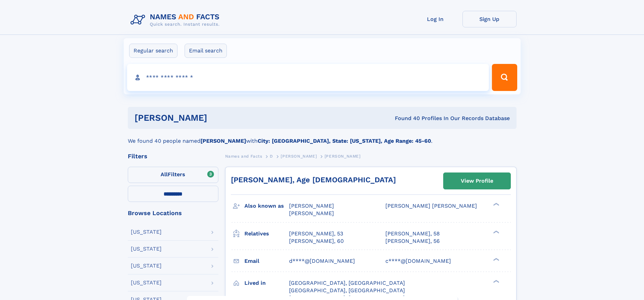  I want to click on span: All, so click(164, 174).